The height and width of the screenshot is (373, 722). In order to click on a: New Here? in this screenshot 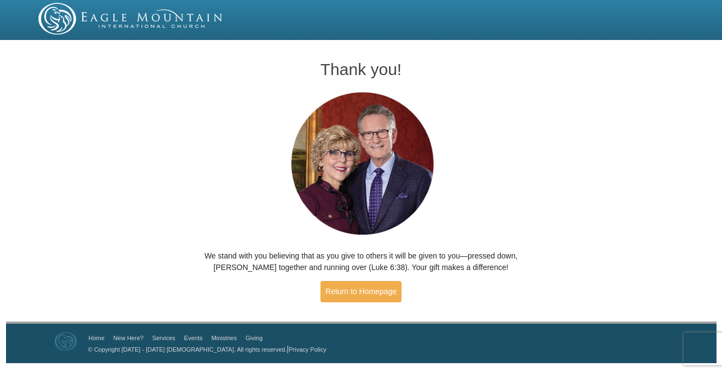, I will do `click(128, 338)`.